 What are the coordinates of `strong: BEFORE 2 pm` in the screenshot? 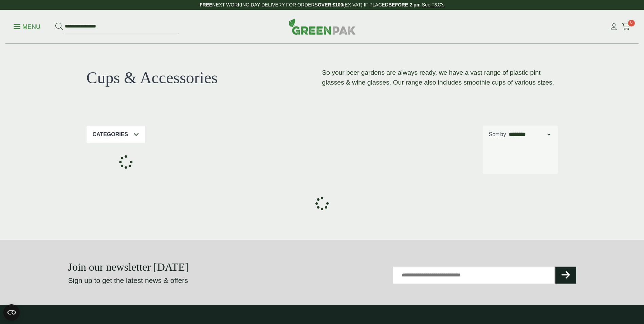 It's located at (404, 5).